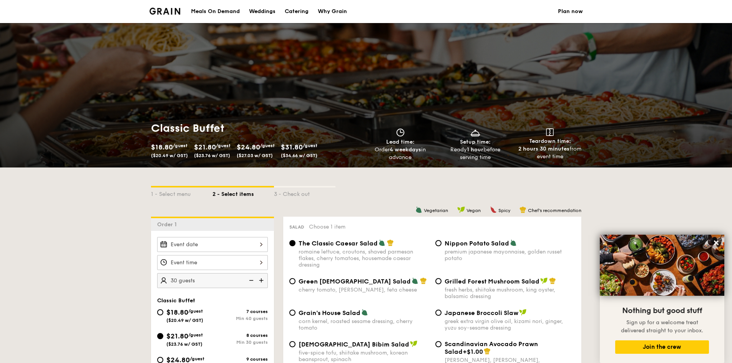 The image size is (732, 363). Describe the element at coordinates (364, 258) in the screenshot. I see `div: romaine lettuce, croutons, shaved parmesan flakes, cherry tomatoes, housemade caesar dressing` at that location.